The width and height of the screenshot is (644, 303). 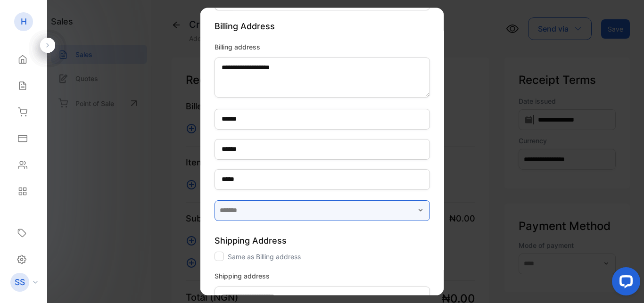 I want to click on label: Same as Billing address, so click(x=264, y=256).